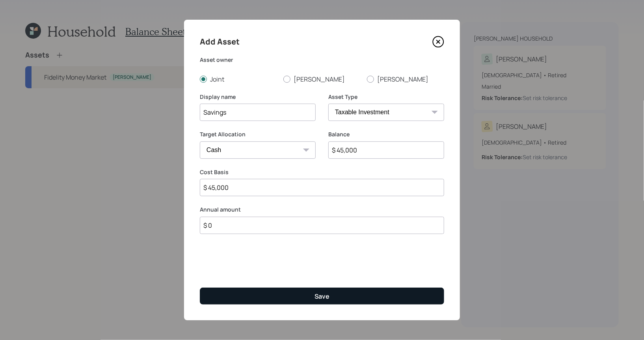 This screenshot has width=644, height=340. What do you see at coordinates (219, 42) in the screenshot?
I see `h4: Add Asset` at bounding box center [219, 42].